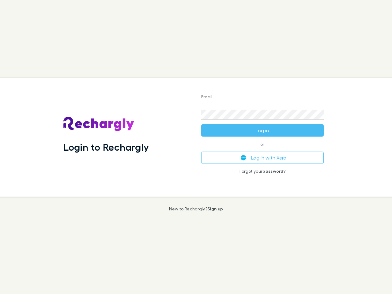 Image resolution: width=392 pixels, height=294 pixels. Describe the element at coordinates (243, 158) in the screenshot. I see `img: Xero's logo` at that location.